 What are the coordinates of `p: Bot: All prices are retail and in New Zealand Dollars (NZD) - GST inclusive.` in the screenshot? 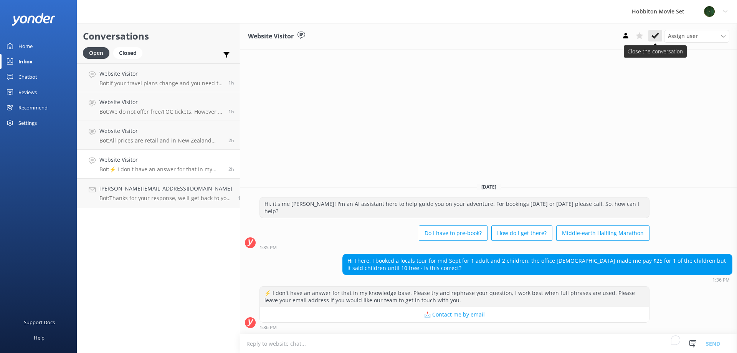 It's located at (161, 140).